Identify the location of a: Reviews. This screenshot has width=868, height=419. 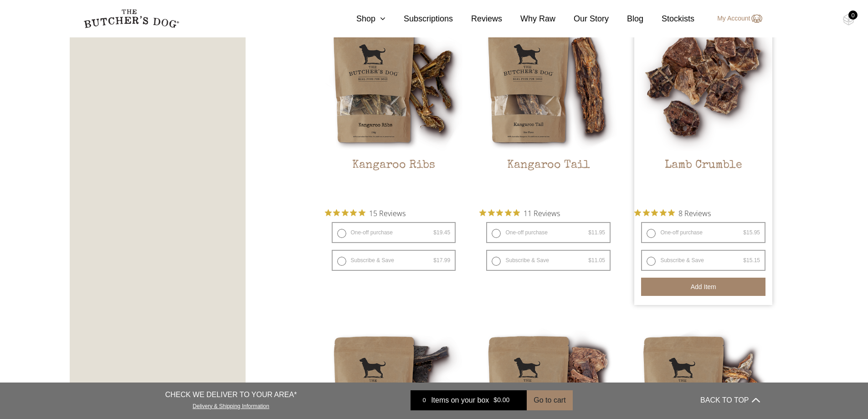
(477, 19).